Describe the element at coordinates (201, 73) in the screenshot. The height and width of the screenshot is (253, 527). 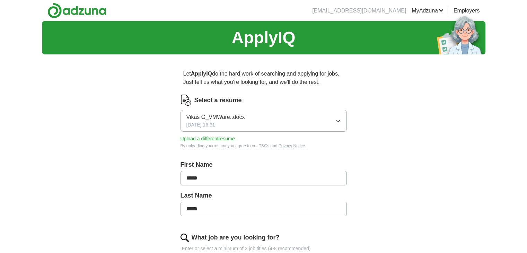
I see `strong: ApplyIQ` at that location.